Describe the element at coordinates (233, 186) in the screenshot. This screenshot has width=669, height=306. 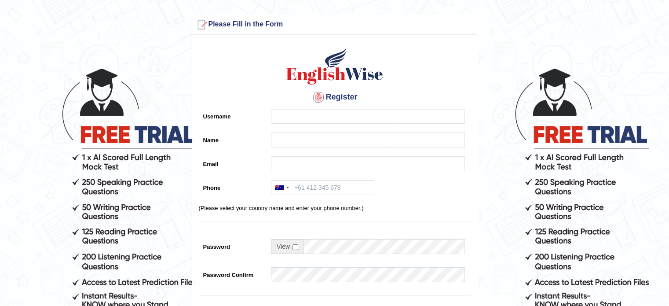
I see `label: Phone` at that location.